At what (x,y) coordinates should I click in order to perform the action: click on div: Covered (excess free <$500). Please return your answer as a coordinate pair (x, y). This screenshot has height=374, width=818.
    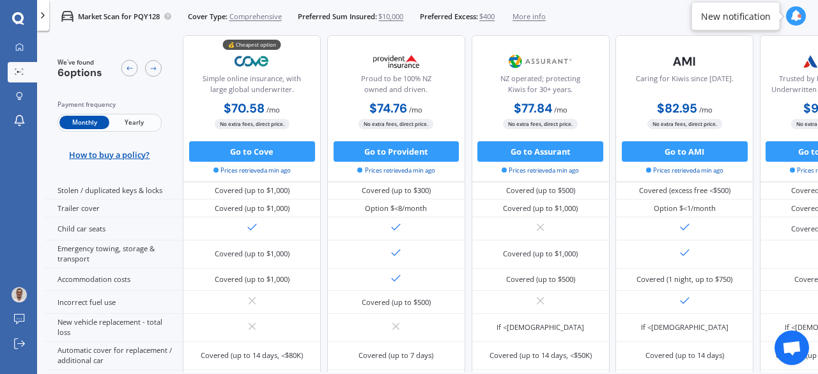
    Looking at the image, I should click on (684, 190).